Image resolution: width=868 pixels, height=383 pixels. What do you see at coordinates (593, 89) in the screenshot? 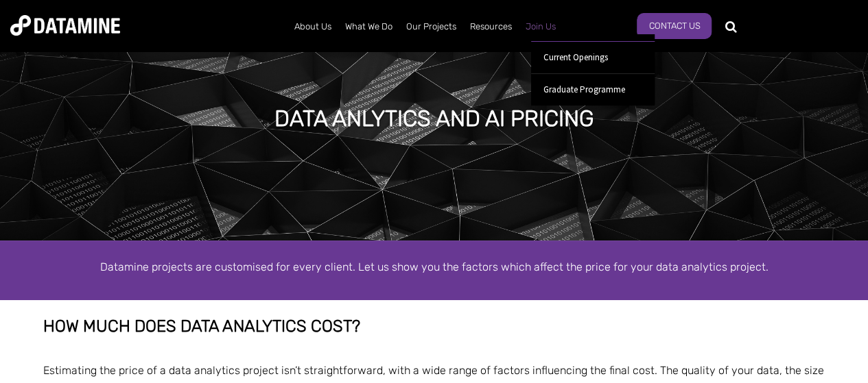
I see `a: Graduate Programme` at bounding box center [593, 89].